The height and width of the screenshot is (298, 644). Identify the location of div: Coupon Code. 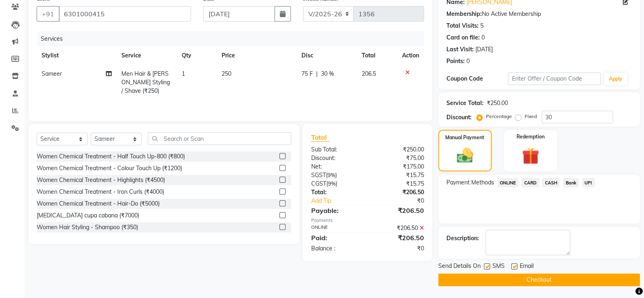
(477, 79).